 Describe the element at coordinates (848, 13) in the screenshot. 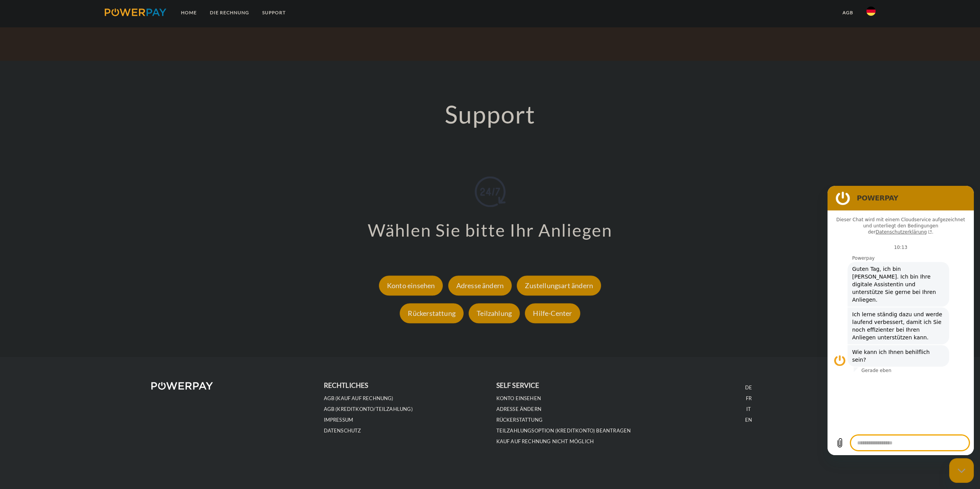

I see `a: agb` at that location.